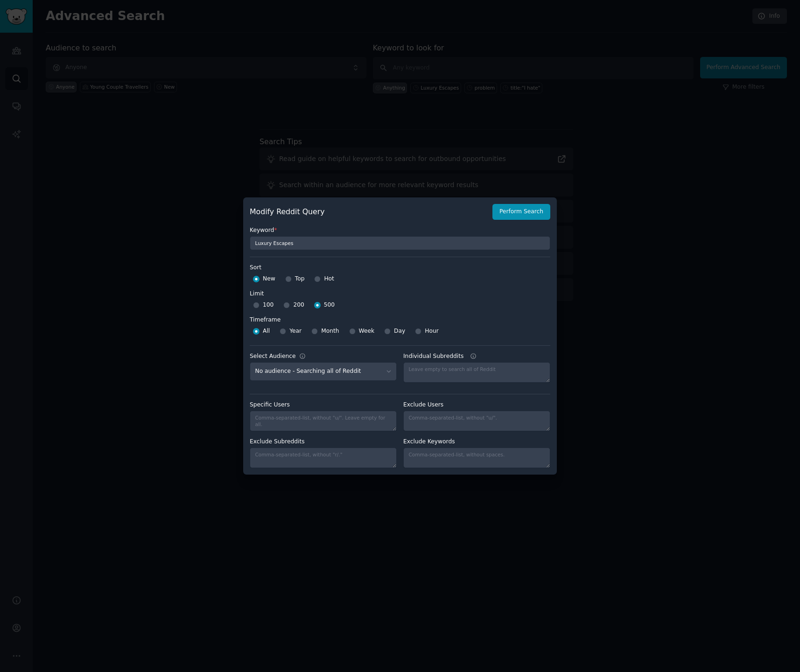 The width and height of the screenshot is (800, 672). I want to click on span: New, so click(269, 279).